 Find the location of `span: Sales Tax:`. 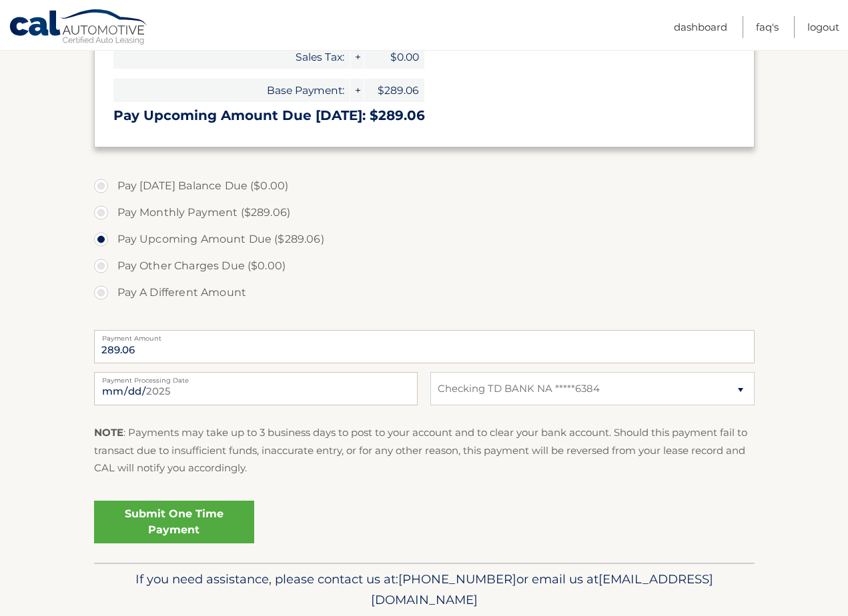

span: Sales Tax: is located at coordinates (231, 56).